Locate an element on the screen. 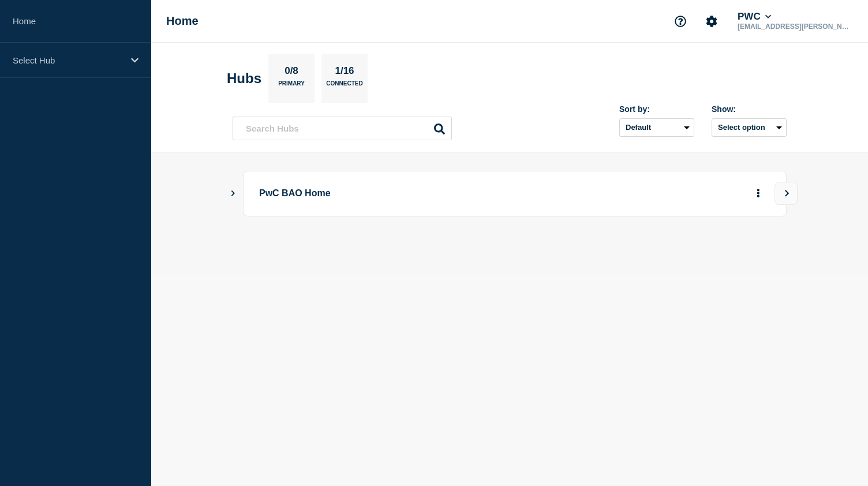  p: 0/8 is located at coordinates (291, 73).